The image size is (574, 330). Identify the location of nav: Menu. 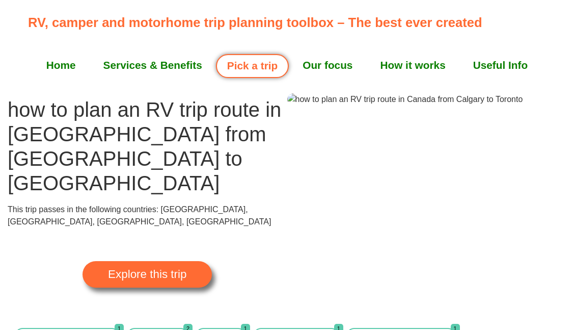
(287, 65).